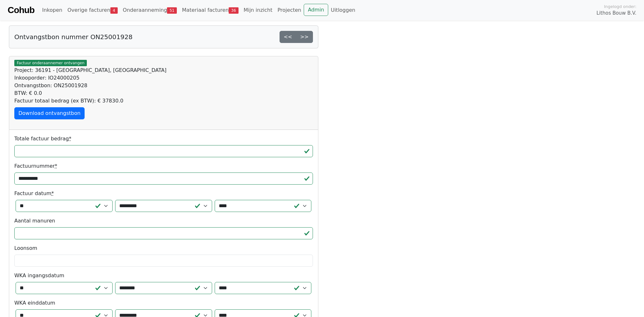  What do you see at coordinates (52, 11) in the screenshot?
I see `a: Inkopen` at bounding box center [52, 11].